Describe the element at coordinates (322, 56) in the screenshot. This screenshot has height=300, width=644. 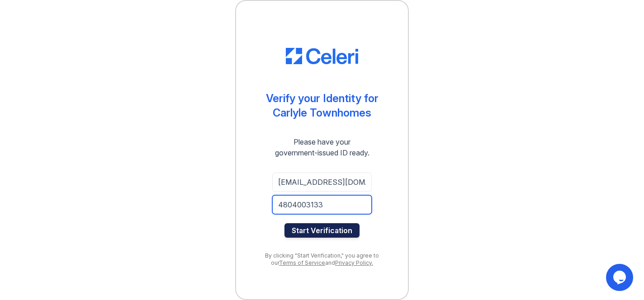
I see `img: CE_Logo_Blue-a8612792a0a2168367f1c8372b55b34899dd931a85d93a1a3d3e32e68fde9ad4.png` at that location.